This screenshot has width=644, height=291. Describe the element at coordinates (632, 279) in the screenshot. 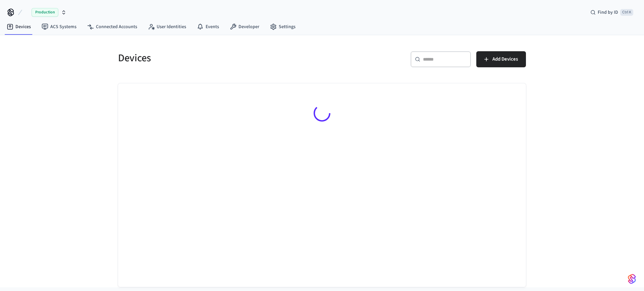

I see `img: SeamLogoGradient.69752ec5.svg` at that location.